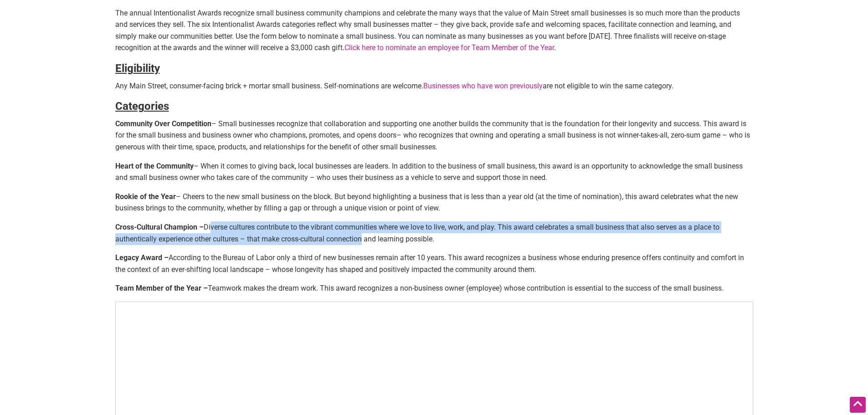  Describe the element at coordinates (483, 85) in the screenshot. I see `a: Businesses who have won previously` at that location.